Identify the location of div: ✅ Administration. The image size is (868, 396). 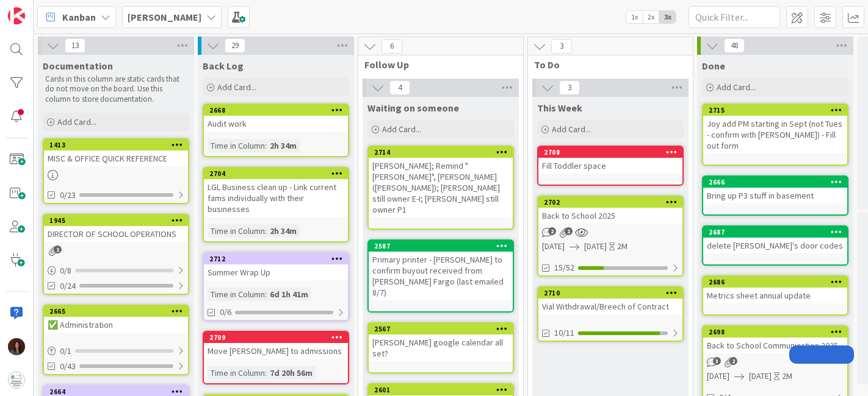
(116, 325).